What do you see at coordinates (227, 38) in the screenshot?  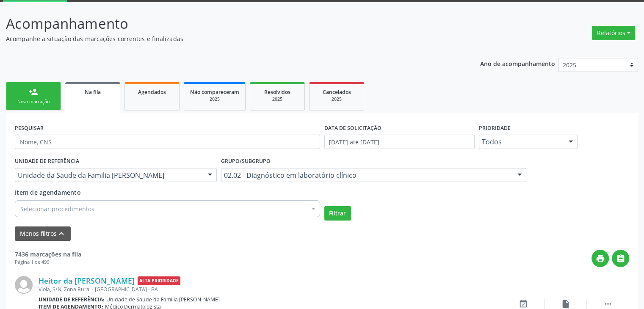 I see `p: Acompanhe a situação das marcações correntes e finalizadas` at bounding box center [227, 38].